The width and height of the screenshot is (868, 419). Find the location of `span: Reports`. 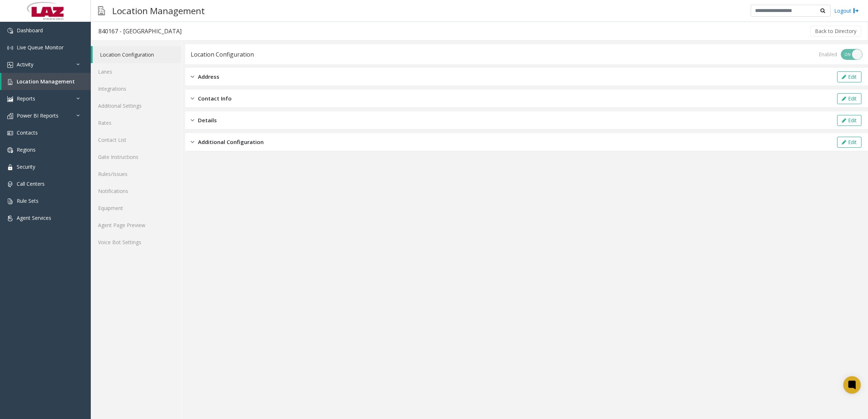

span: Reports is located at coordinates (26, 98).